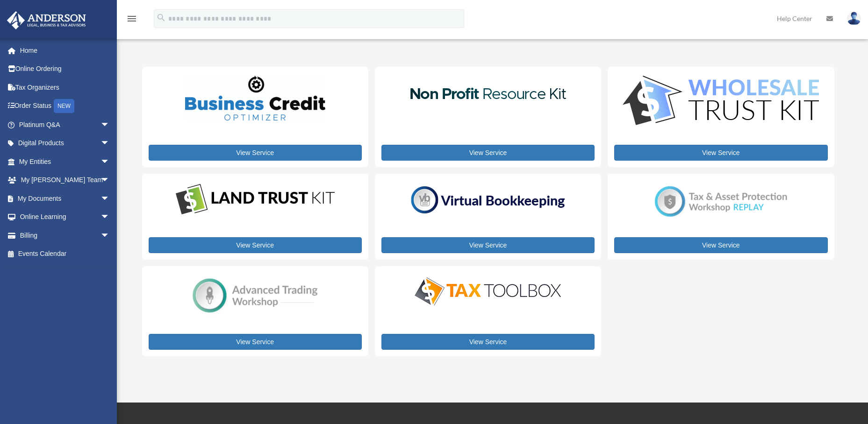  What do you see at coordinates (46, 20) in the screenshot?
I see `img: Anderson Advisors Platinum Portal` at bounding box center [46, 20].